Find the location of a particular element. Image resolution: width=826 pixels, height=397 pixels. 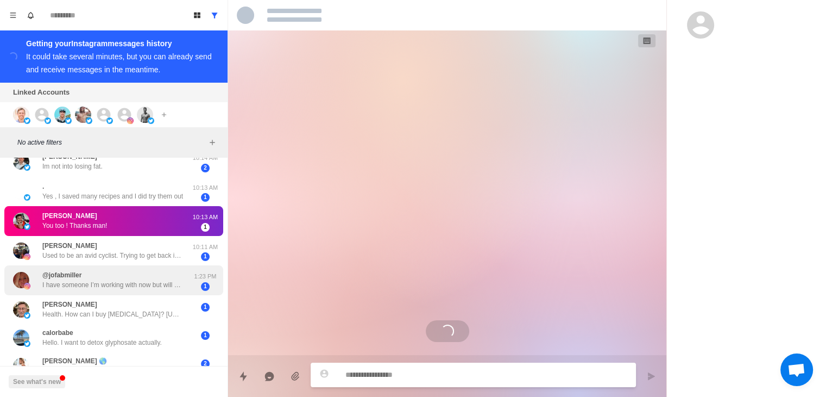

div: Getting your Instagram messages history is located at coordinates (120, 43).